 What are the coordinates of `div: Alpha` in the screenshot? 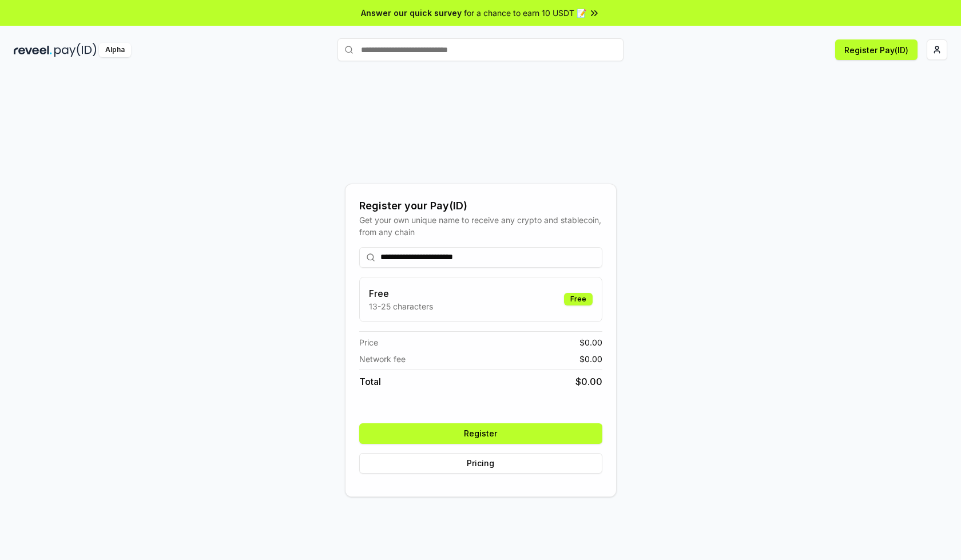 It's located at (115, 50).